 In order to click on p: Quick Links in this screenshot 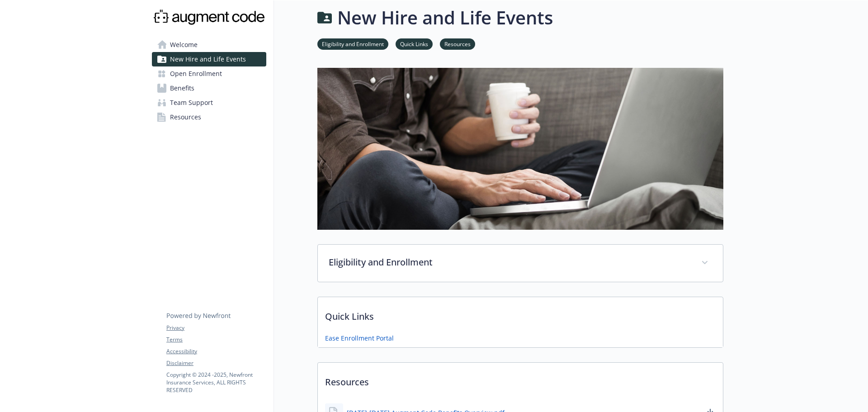, I will do `click(520, 314)`.